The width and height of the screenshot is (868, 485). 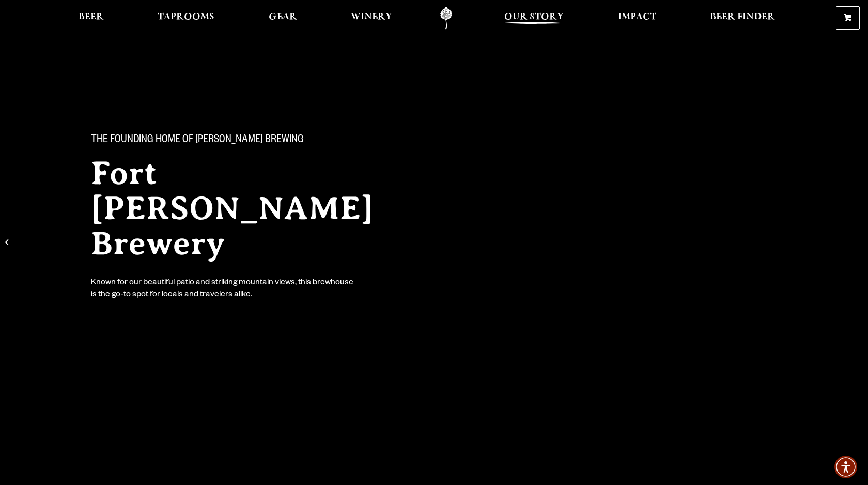 What do you see at coordinates (371, 18) in the screenshot?
I see `a: Winery` at bounding box center [371, 18].